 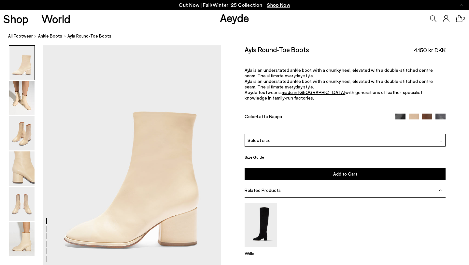 I want to click on img: Ayla Round-Toe Boots - Image 5, so click(x=22, y=203).